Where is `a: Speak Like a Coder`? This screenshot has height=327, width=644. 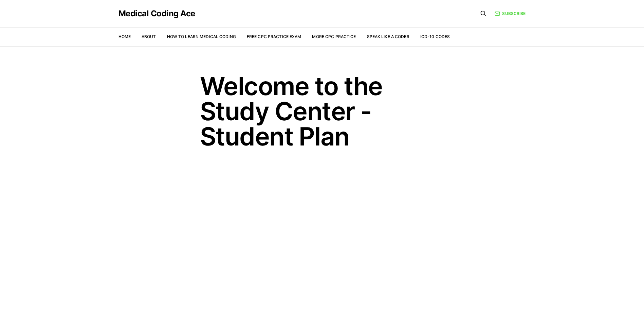 a: Speak Like a Coder is located at coordinates (388, 36).